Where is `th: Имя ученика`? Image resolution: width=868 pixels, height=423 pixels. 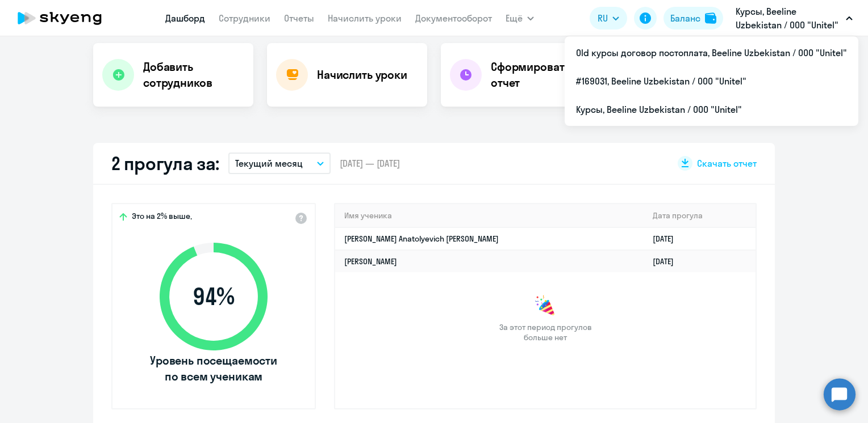
th: Имя ученика is located at coordinates (489, 215).